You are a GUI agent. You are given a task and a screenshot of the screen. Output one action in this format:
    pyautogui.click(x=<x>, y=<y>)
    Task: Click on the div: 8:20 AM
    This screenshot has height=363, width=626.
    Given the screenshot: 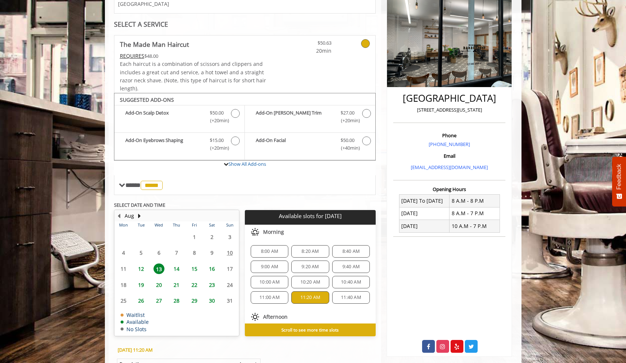 What is the action you would take?
    pyautogui.click(x=310, y=251)
    